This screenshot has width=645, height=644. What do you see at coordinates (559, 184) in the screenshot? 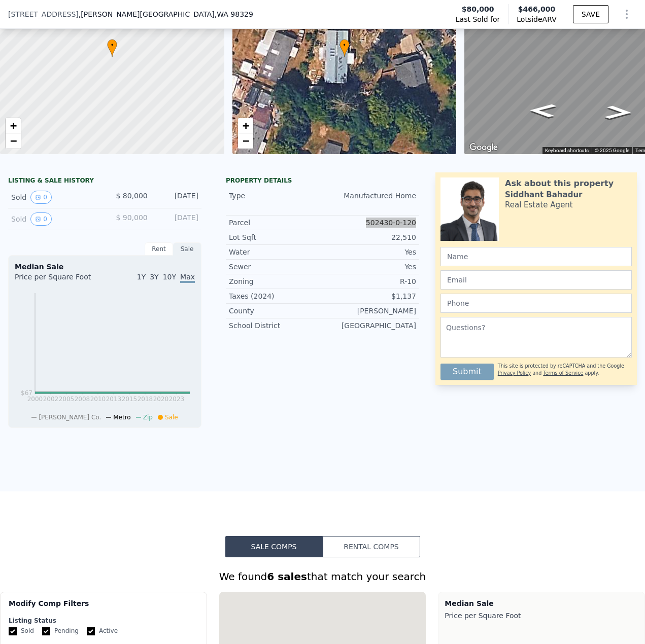
I see `div: Ask about this property` at bounding box center [559, 184].